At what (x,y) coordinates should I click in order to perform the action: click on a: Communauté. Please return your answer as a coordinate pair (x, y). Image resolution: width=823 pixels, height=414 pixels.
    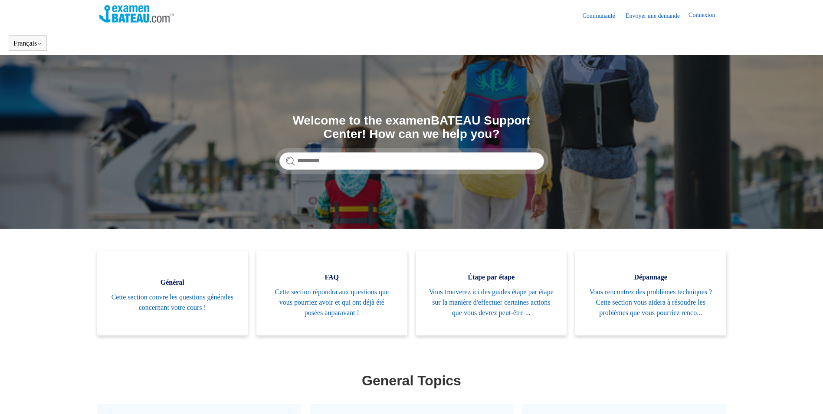
    Looking at the image, I should click on (602, 16).